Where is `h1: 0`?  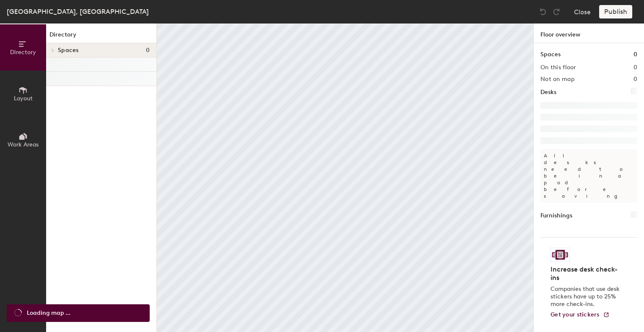
h1: 0 is located at coordinates (635, 54).